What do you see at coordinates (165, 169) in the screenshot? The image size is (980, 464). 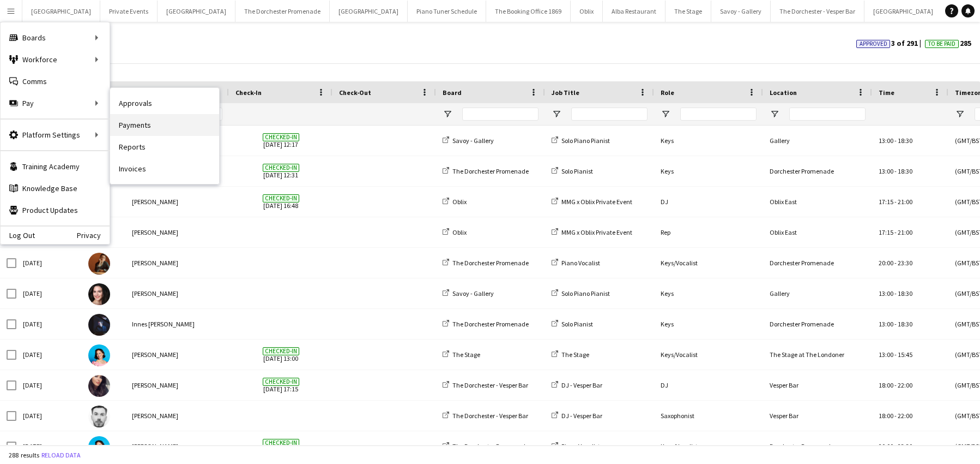 I see `a: Invoices` at bounding box center [165, 169].